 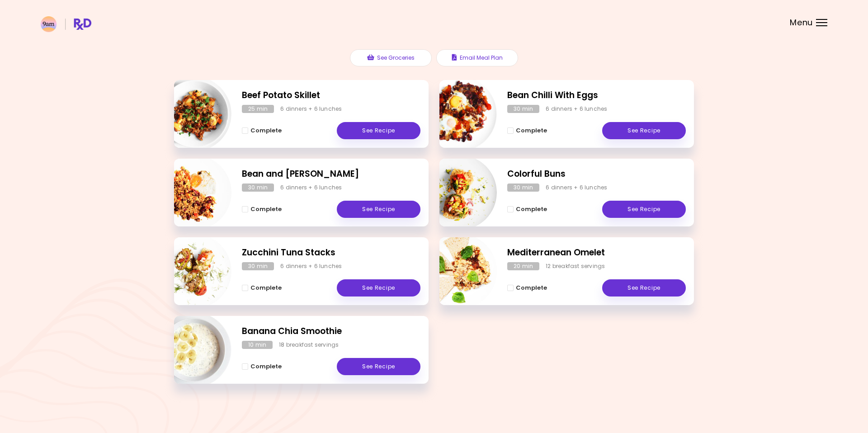 I want to click on img: Info - Mediterranean Omelet, so click(x=459, y=271).